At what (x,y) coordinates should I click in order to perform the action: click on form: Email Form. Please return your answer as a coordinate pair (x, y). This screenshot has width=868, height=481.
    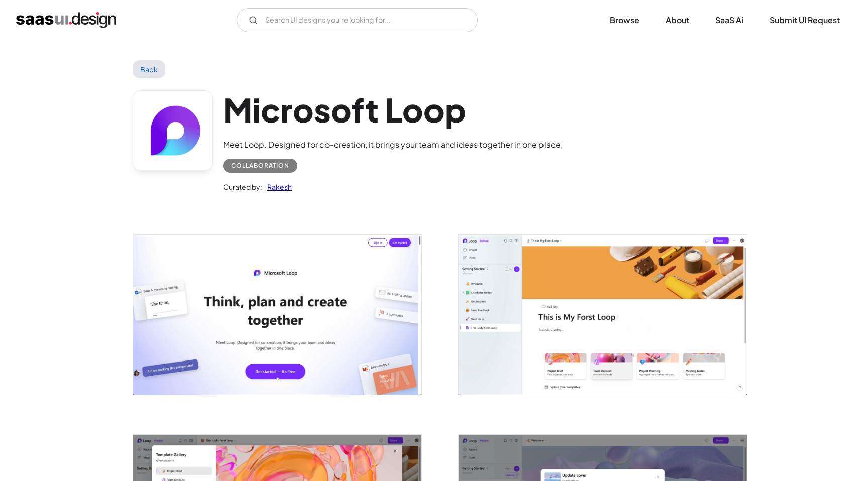
    Looking at the image, I should click on (357, 20).